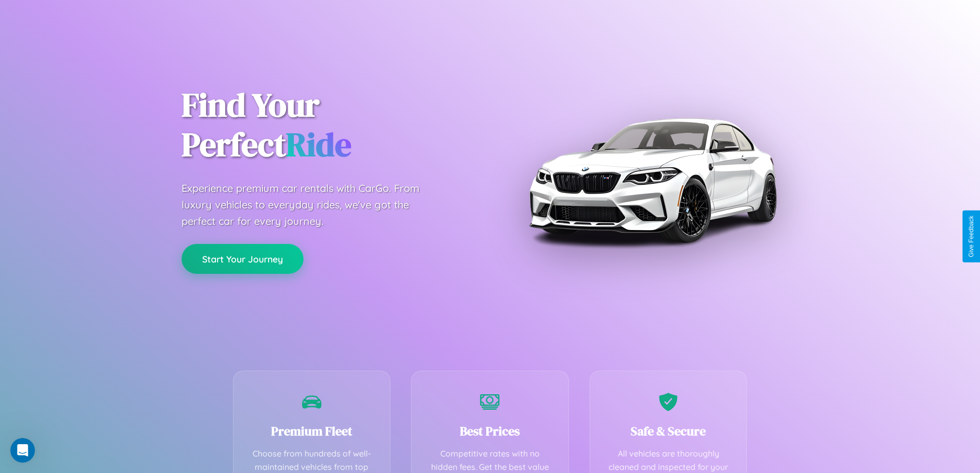 The height and width of the screenshot is (473, 980). I want to click on img: Premium BMW car rental vehicle, so click(652, 180).